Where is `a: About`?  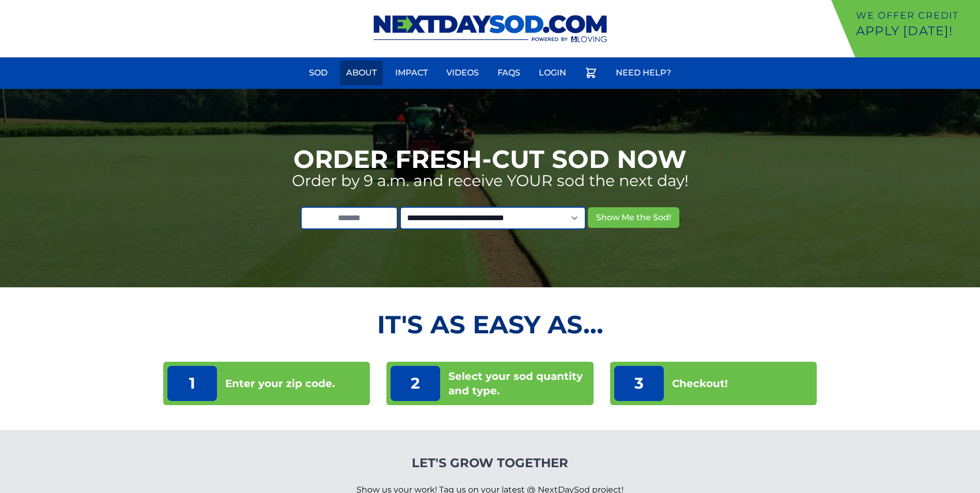
a: About is located at coordinates (361, 73).